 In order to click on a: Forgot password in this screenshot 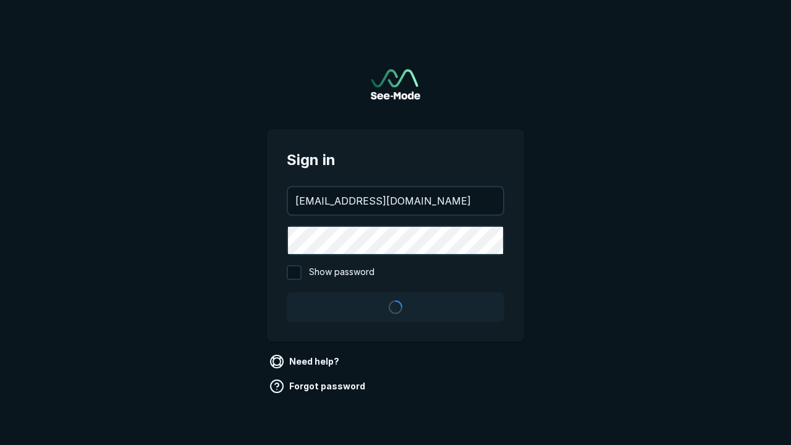, I will do `click(318, 386)`.